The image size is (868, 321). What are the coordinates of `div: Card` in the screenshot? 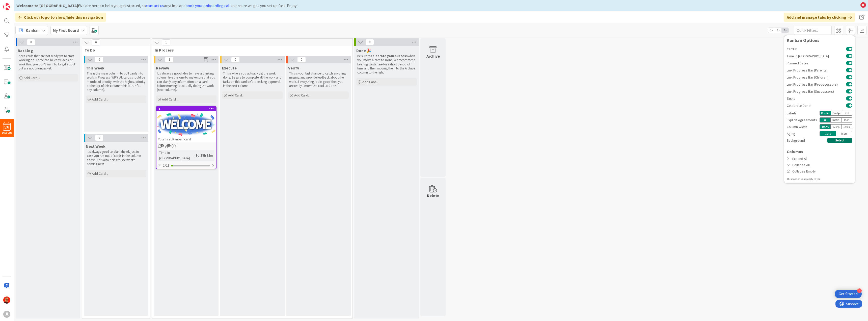 It's located at (828, 134).